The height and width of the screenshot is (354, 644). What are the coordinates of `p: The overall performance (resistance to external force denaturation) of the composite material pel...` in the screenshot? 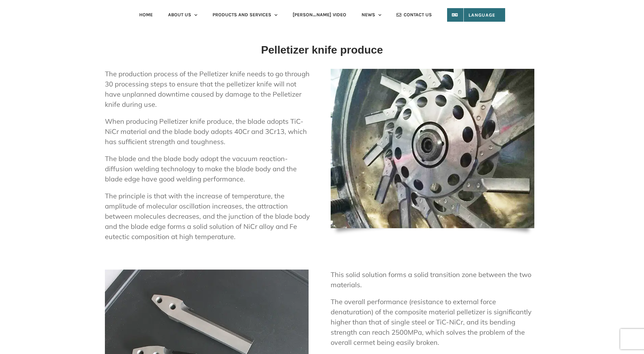 It's located at (435, 322).